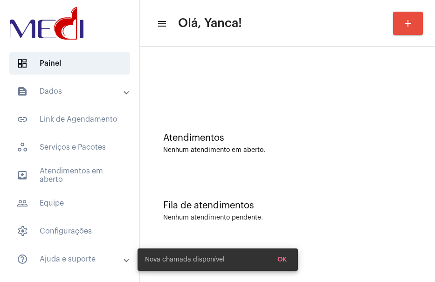 Image resolution: width=435 pixels, height=282 pixels. I want to click on span: Olá, Yanca!, so click(210, 23).